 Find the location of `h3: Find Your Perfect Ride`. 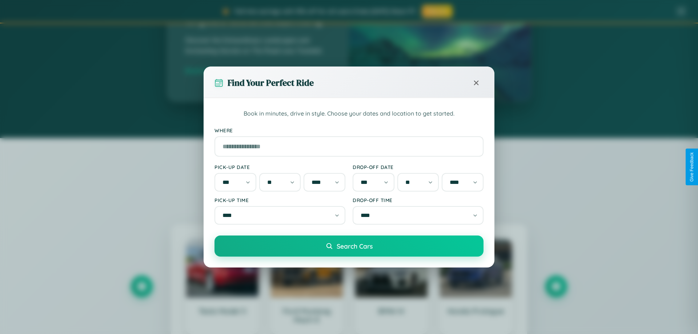

h3: Find Your Perfect Ride is located at coordinates (270, 82).